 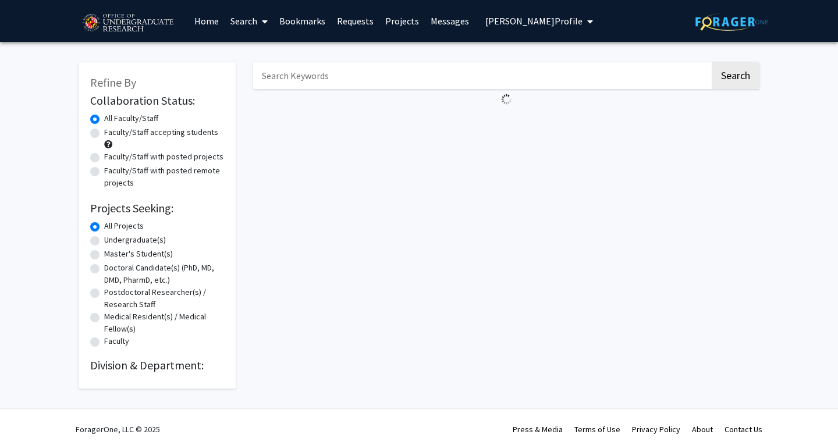 What do you see at coordinates (113, 82) in the screenshot?
I see `span: Refine By` at bounding box center [113, 82].